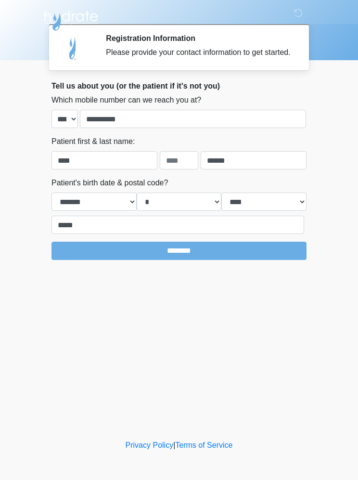 The image size is (358, 480). I want to click on label: Patient first & last name:, so click(93, 142).